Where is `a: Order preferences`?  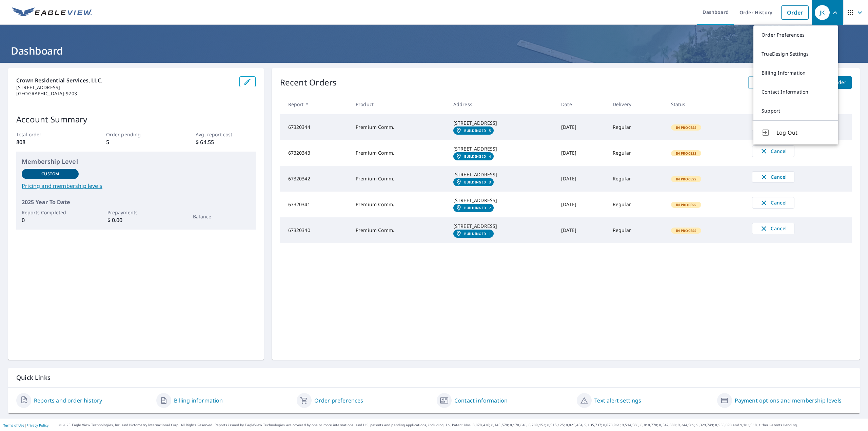
a: Order preferences is located at coordinates (339, 401).